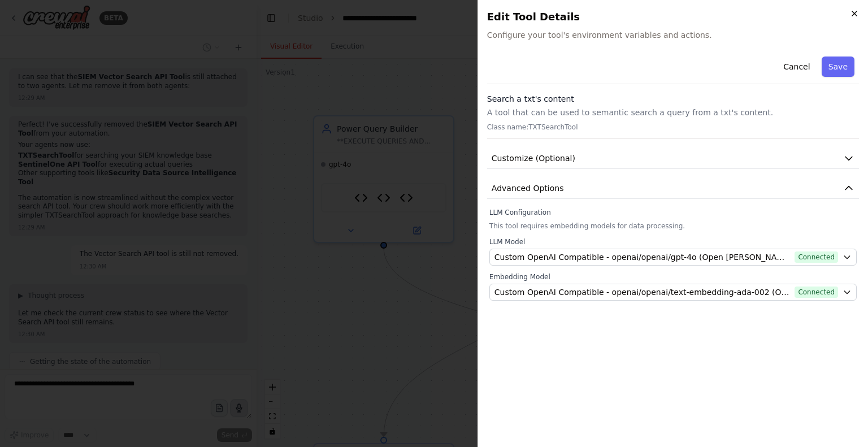  Describe the element at coordinates (673, 35) in the screenshot. I see `span: Configure your tool's environment variables and actions.` at that location.